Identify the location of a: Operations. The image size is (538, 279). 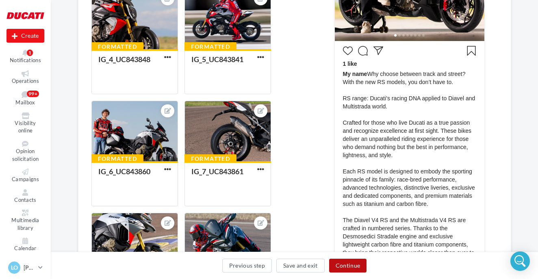
(25, 77).